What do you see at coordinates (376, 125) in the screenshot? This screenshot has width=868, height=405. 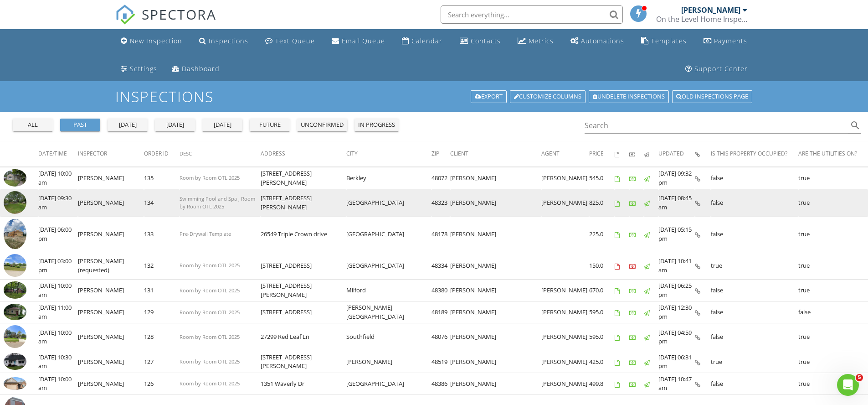 I see `button: in progress` at bounding box center [376, 125].